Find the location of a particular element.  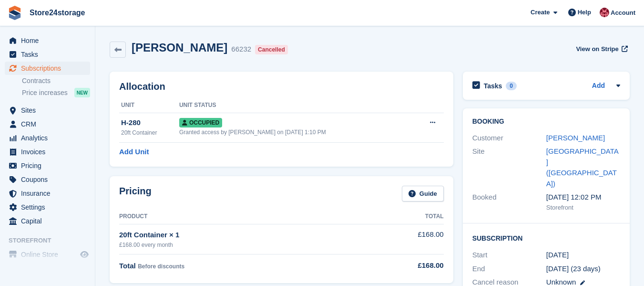

th: Product is located at coordinates (236, 217).